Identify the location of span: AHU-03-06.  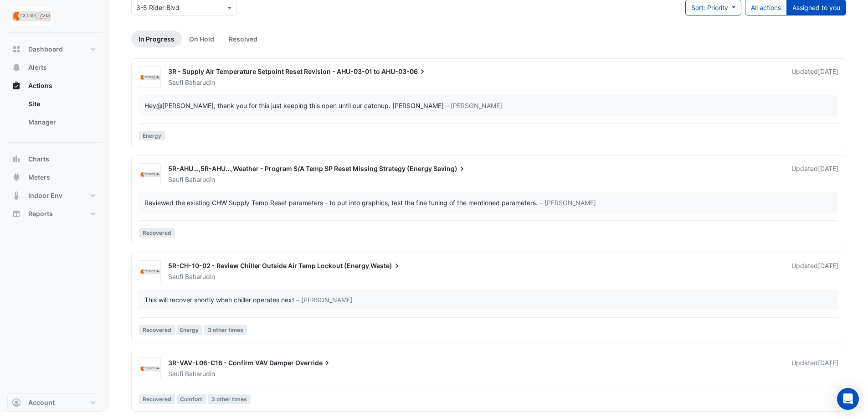
(404, 72).